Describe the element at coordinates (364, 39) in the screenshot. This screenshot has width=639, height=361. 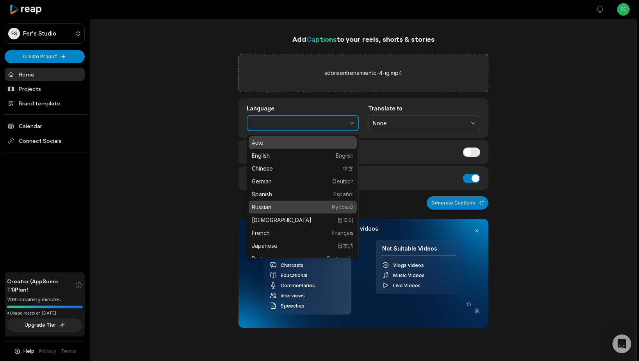
I see `h1: Add to your reels, shorts & stories` at that location.